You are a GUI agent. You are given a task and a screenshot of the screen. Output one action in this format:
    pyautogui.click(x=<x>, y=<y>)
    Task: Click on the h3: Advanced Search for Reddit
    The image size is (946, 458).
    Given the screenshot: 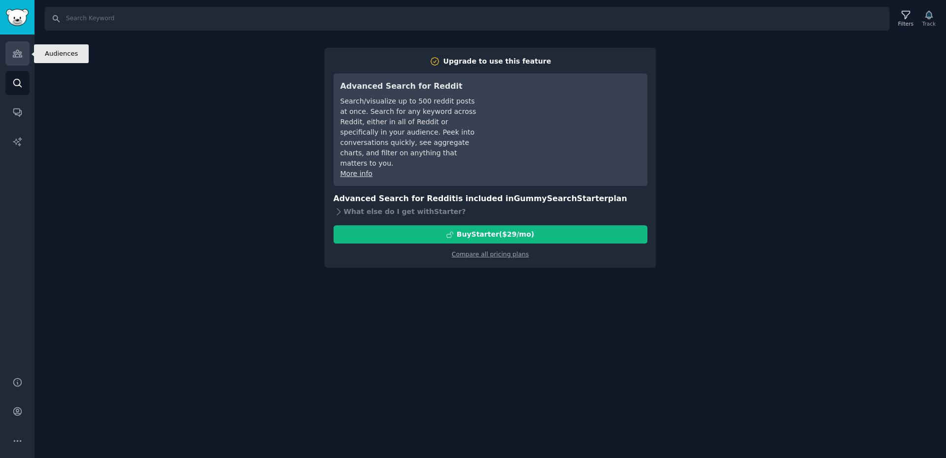 What is the action you would take?
    pyautogui.click(x=410, y=86)
    